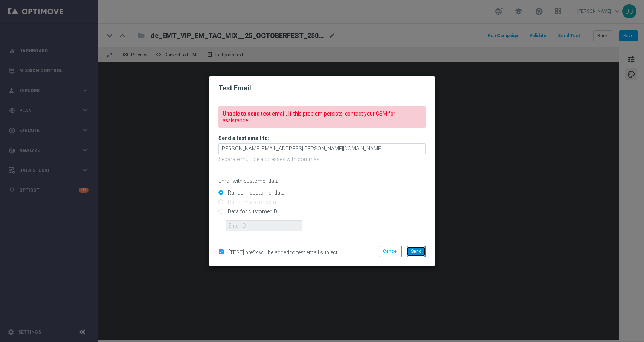 This screenshot has width=644, height=342. I want to click on h3: Send a test email to:, so click(322, 138).